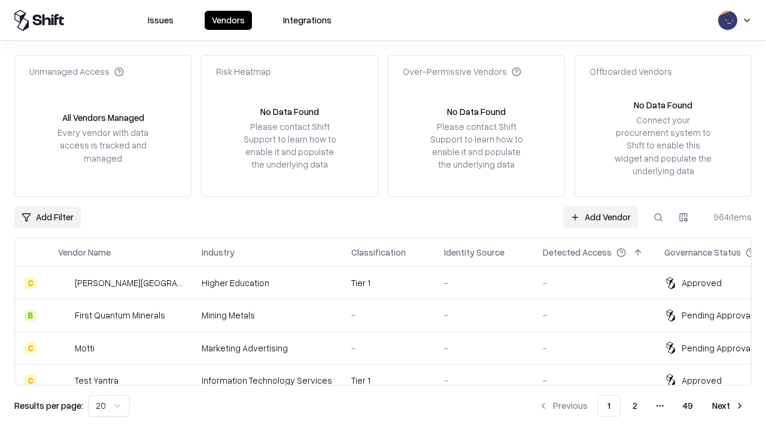 The image size is (766, 431). Describe the element at coordinates (462, 71) in the screenshot. I see `div: Over-Permissive Vendors` at that location.